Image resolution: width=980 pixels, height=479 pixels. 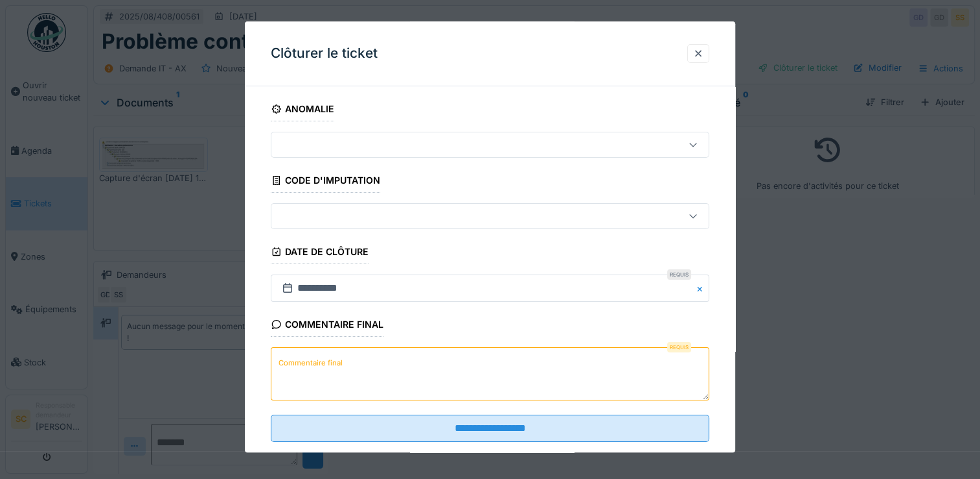 What do you see at coordinates (328, 326) in the screenshot?
I see `div: Commentaire final` at bounding box center [328, 326].